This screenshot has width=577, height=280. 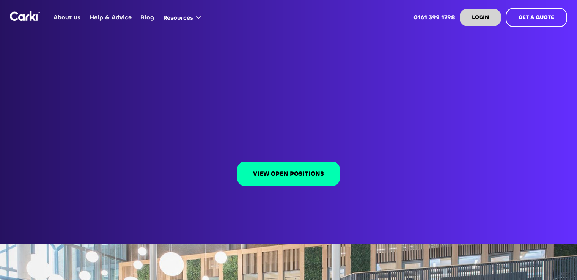 What do you see at coordinates (480, 17) in the screenshot?
I see `strong: LOGIN` at bounding box center [480, 17].